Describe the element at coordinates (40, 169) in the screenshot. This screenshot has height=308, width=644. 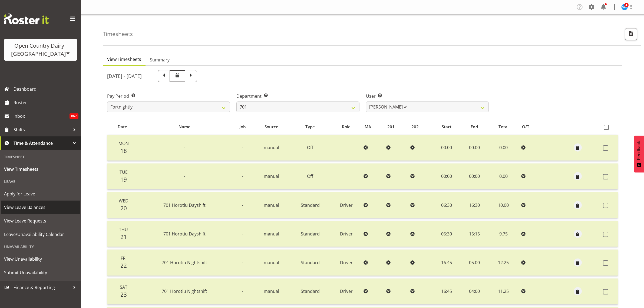
I see `a: View Timesheets` at that location.